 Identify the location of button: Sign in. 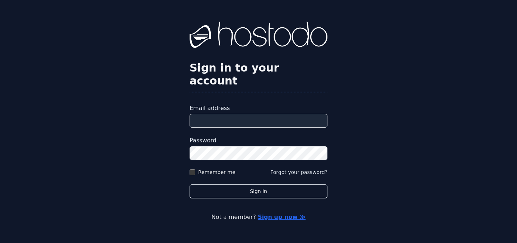
(259, 191).